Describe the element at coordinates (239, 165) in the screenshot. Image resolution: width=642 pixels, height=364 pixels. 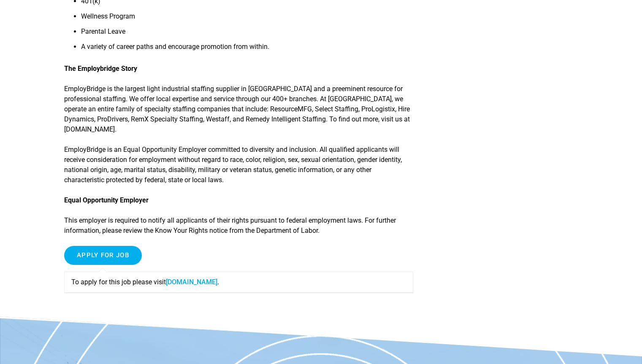
I see `p: EmployBridge is an Equal Opportunity Employer committed to diversity and inclusion. All qualified...` at that location.